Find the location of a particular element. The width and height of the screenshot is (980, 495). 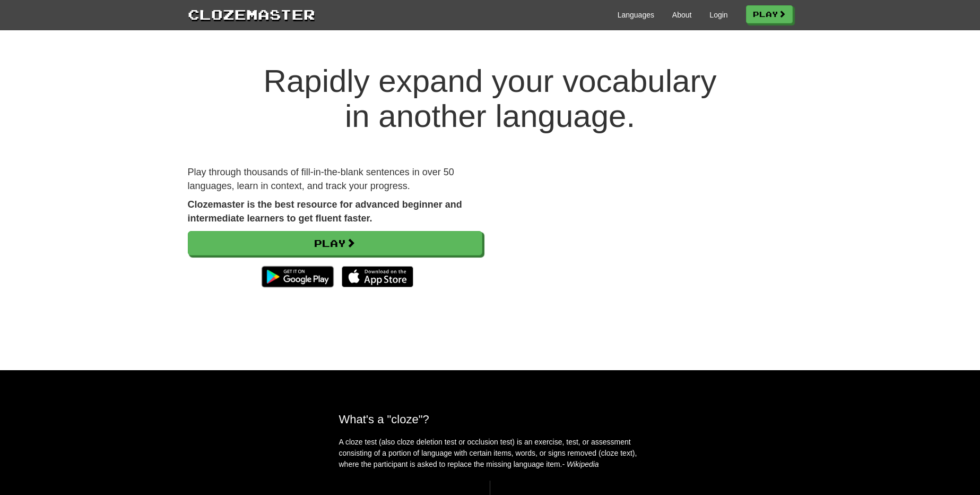

a: Clozemaster is located at coordinates (252, 14).